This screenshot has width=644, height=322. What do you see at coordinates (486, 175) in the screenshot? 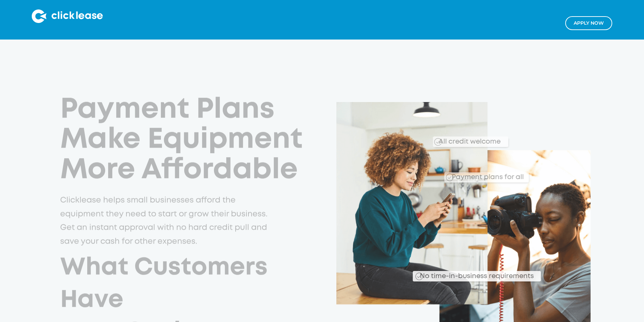
I see `div: Payment plans for all` at bounding box center [486, 175].